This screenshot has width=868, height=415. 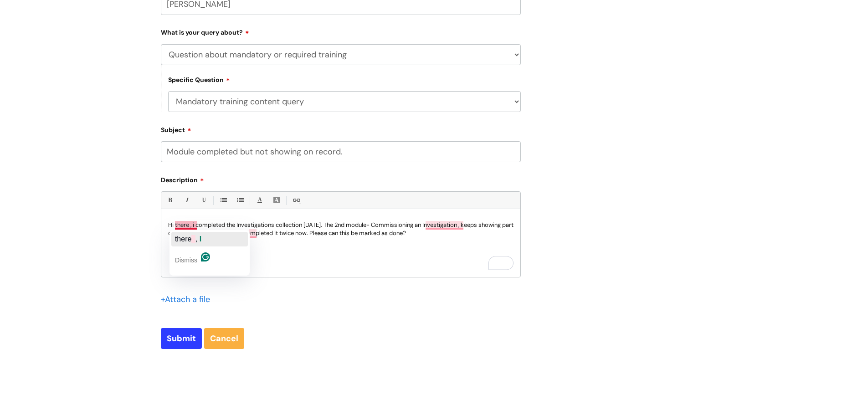 I want to click on input: Submit, so click(x=181, y=339).